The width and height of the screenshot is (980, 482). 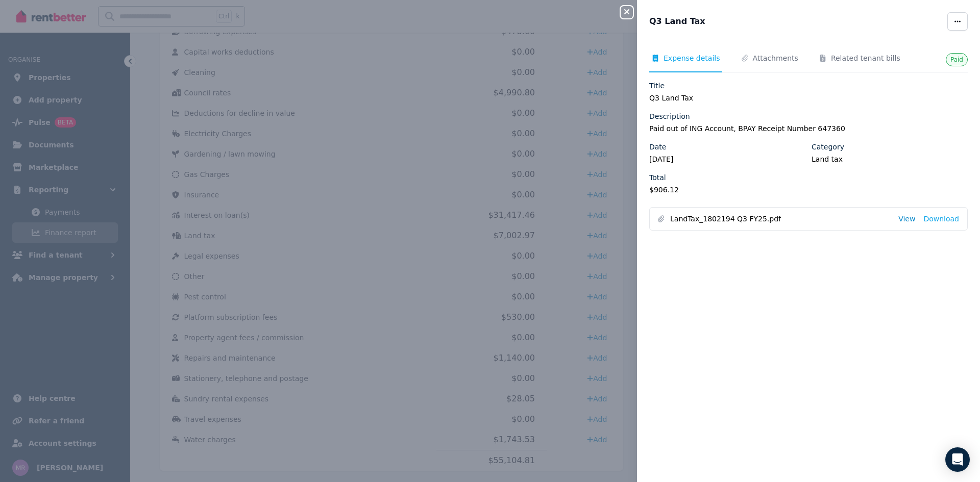 What do you see at coordinates (808, 98) in the screenshot?
I see `legend: Q3 Land Tax` at bounding box center [808, 98].